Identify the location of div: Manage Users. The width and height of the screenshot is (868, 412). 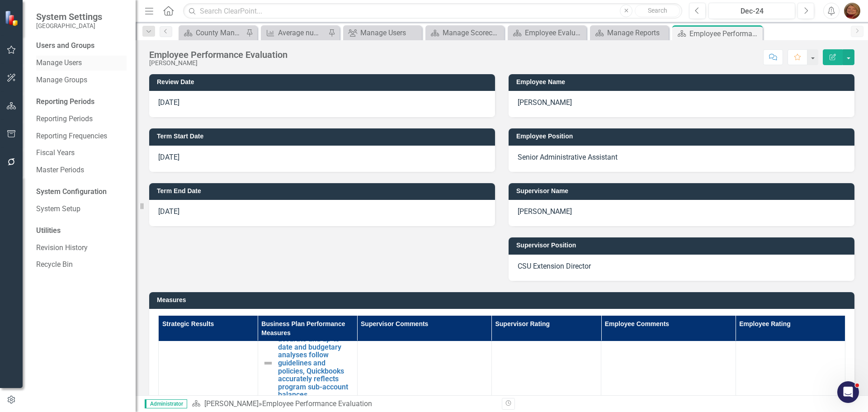
(390, 32).